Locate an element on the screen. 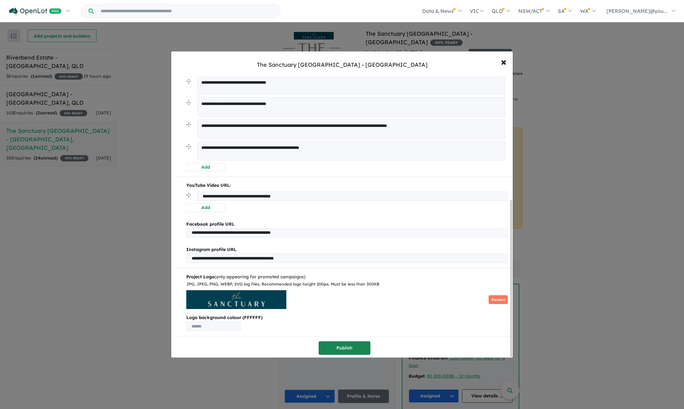 This screenshot has width=684, height=409. b: Instagram profile URL is located at coordinates (211, 250).